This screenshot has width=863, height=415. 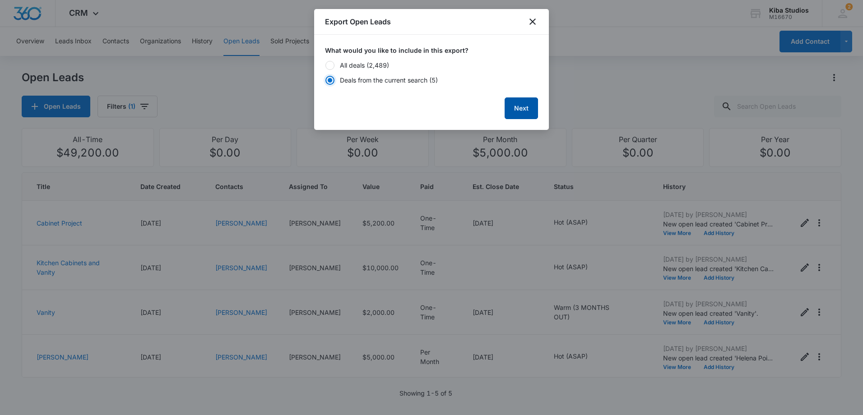 I want to click on div: Deals from the current search (5), so click(x=389, y=80).